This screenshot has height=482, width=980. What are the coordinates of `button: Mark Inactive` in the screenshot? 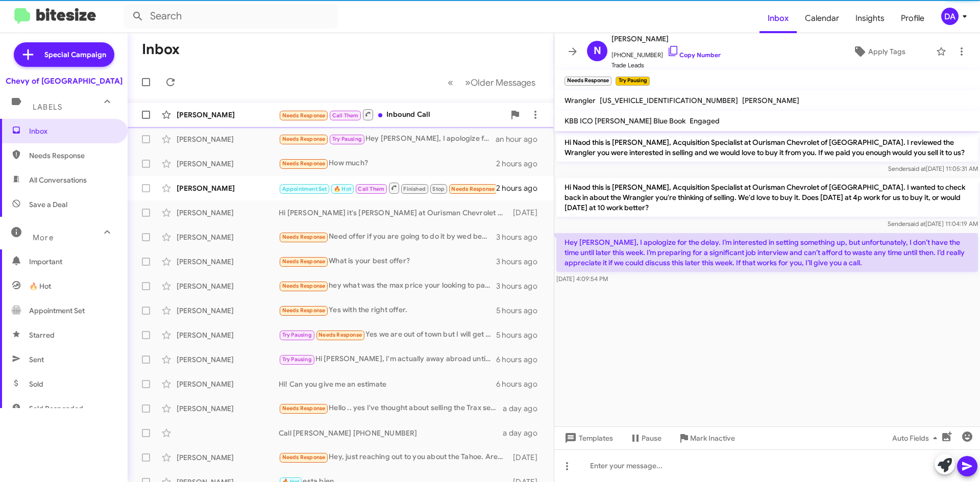 It's located at (707, 438).